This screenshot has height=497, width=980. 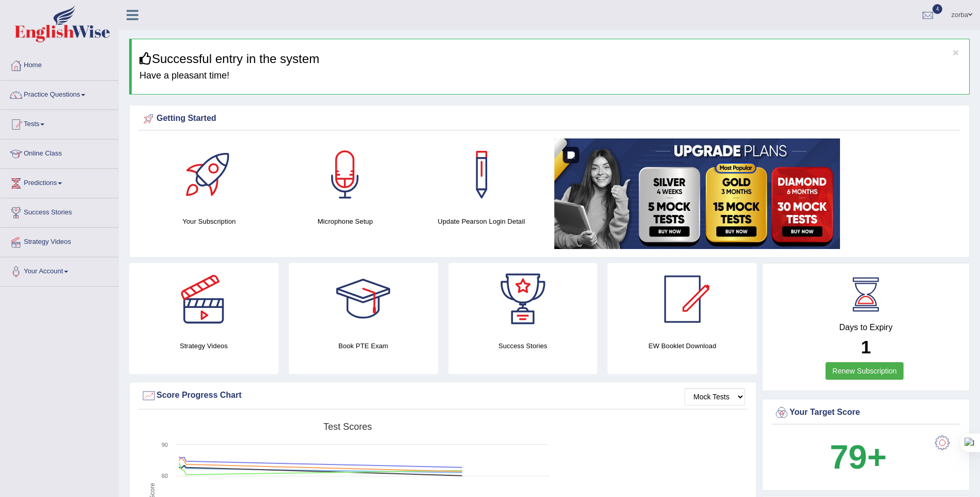 What do you see at coordinates (549, 118) in the screenshot?
I see `div: Getting Started` at bounding box center [549, 118].